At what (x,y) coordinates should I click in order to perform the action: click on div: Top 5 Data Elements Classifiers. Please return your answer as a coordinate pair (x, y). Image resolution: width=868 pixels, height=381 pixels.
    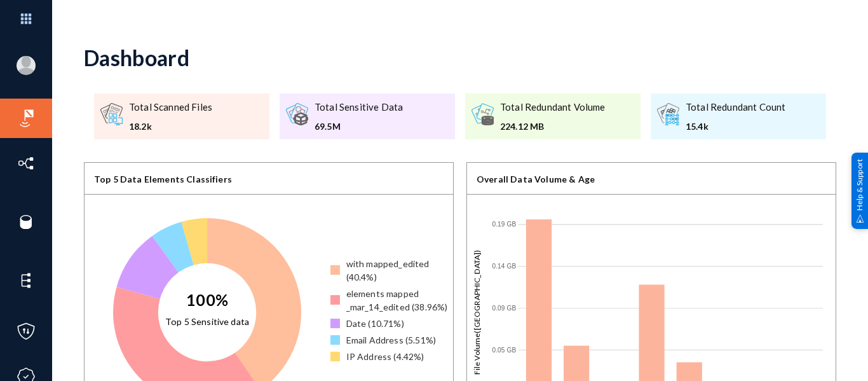
    Looking at the image, I should click on (269, 178).